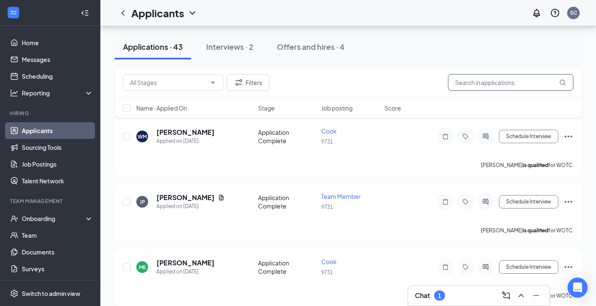 This screenshot has height=306, width=596. Describe the element at coordinates (142, 202) in the screenshot. I see `div: JP` at that location.